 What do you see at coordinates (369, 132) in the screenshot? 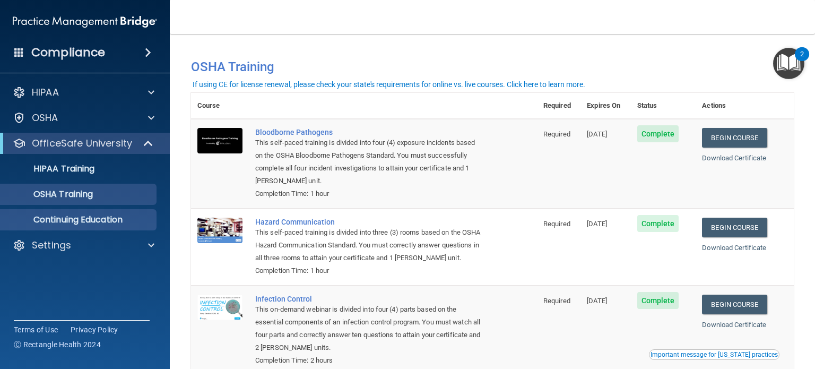
I see `div: Bloodborne Pathogens` at bounding box center [369, 132].